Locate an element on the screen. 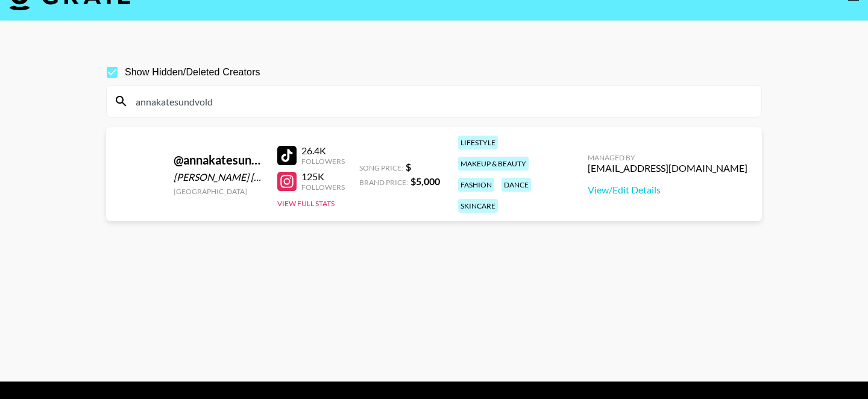 The width and height of the screenshot is (868, 399). button: View Full Stats is located at coordinates (306, 203).